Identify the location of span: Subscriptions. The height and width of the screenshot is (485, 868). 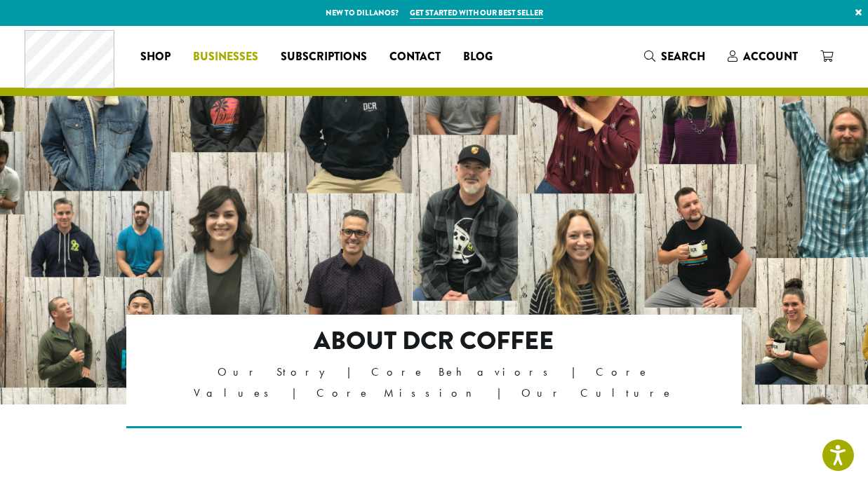
(324, 57).